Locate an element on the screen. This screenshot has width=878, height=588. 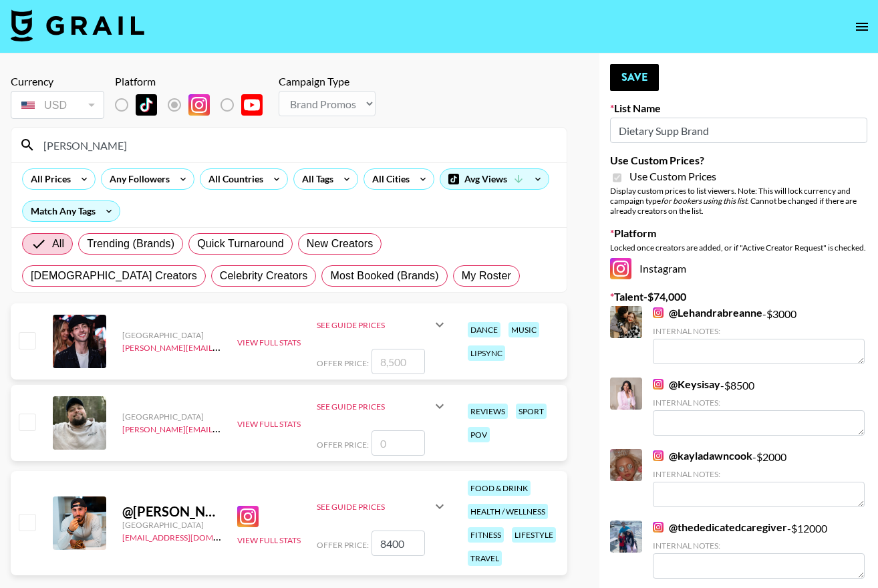
span: Most Booked (Brands) is located at coordinates (384, 276).